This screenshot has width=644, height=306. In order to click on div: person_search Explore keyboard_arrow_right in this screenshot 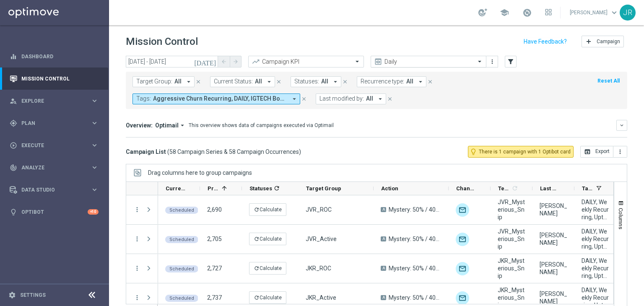, I will do `click(54, 101)`.